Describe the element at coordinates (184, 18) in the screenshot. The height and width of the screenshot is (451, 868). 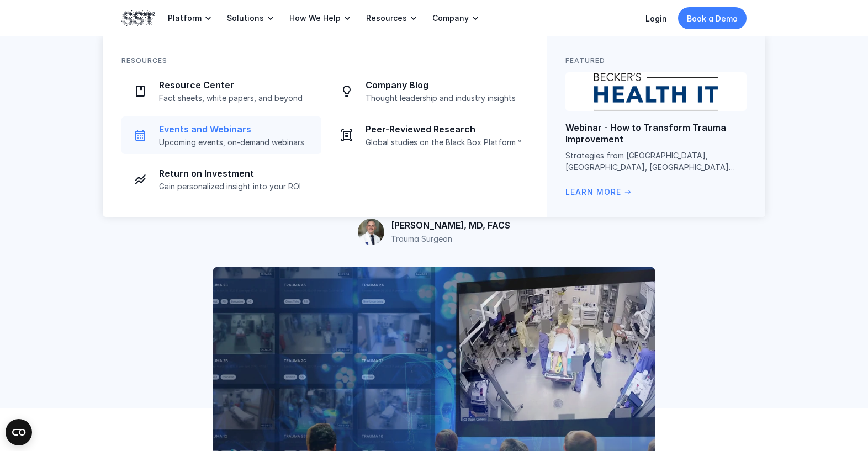
I see `p: Platform` at that location.